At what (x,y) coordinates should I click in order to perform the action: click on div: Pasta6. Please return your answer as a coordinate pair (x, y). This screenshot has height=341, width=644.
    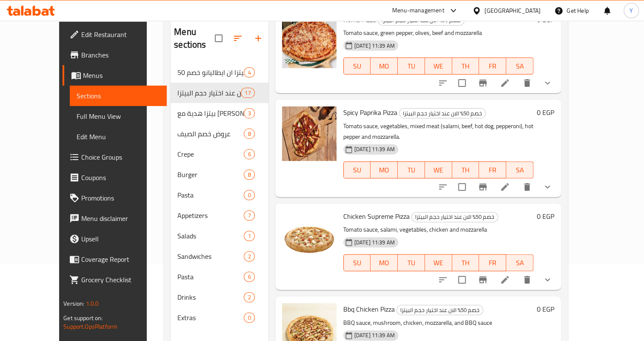
    Looking at the image, I should click on (219, 277).